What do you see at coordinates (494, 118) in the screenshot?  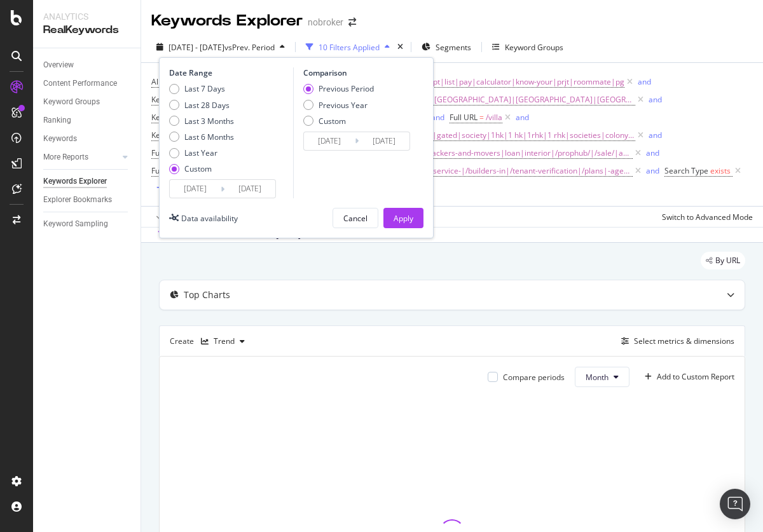 I see `span: /villa` at bounding box center [494, 118].